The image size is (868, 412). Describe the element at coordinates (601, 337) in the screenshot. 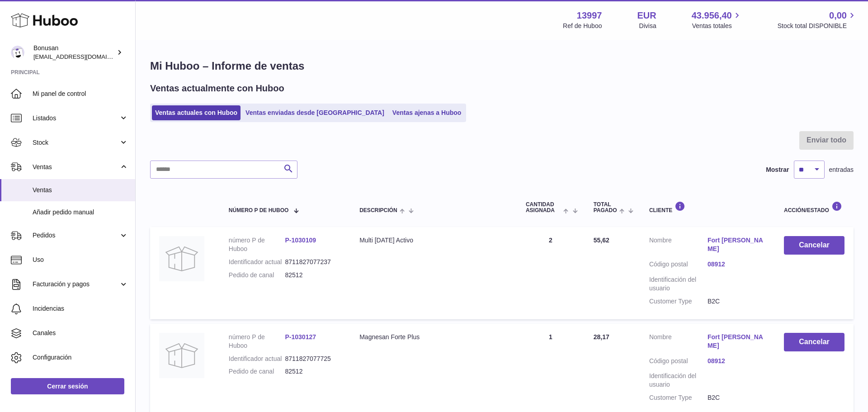

I see `span: 28,17` at that location.